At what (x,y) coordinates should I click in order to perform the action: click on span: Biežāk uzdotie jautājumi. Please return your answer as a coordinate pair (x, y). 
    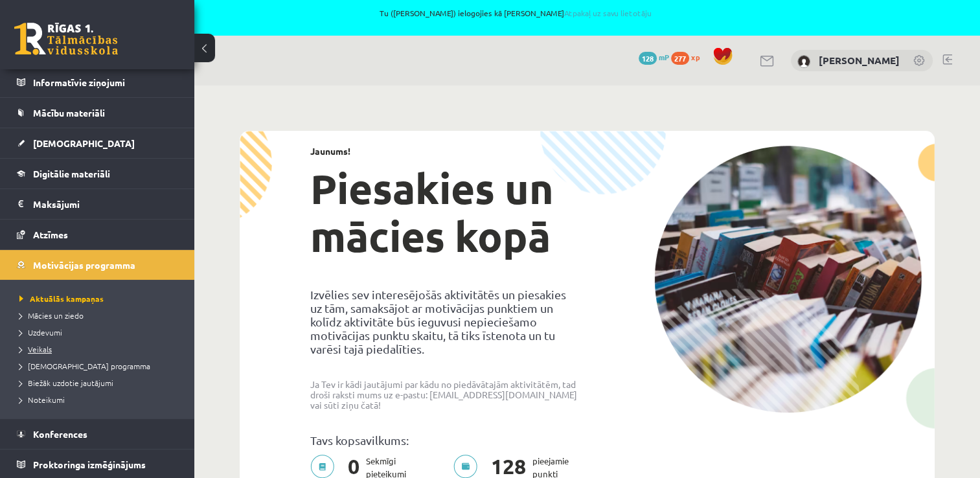
    Looking at the image, I should click on (66, 382).